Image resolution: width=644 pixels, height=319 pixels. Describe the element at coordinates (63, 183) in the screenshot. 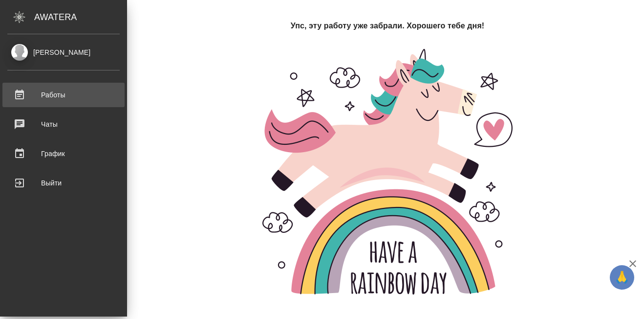

I see `a: Выйти` at that location.